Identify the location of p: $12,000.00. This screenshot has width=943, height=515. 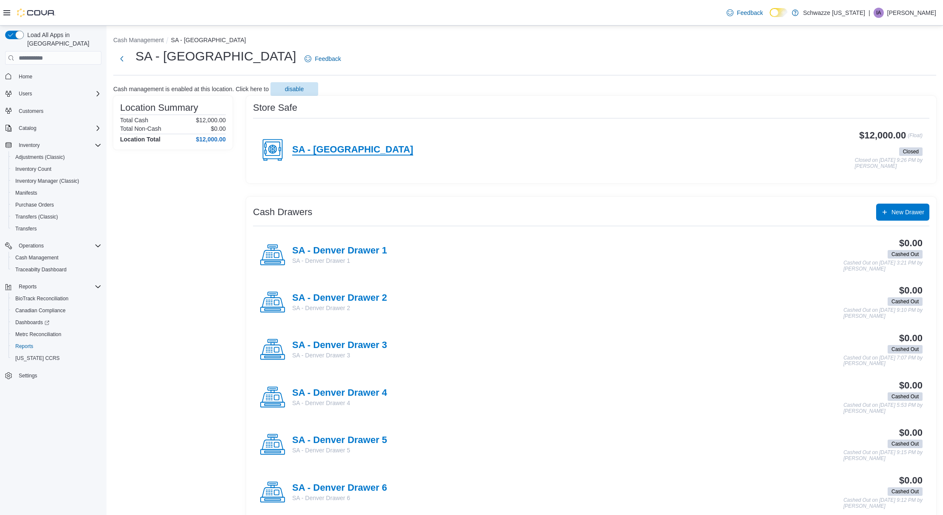
(211, 120).